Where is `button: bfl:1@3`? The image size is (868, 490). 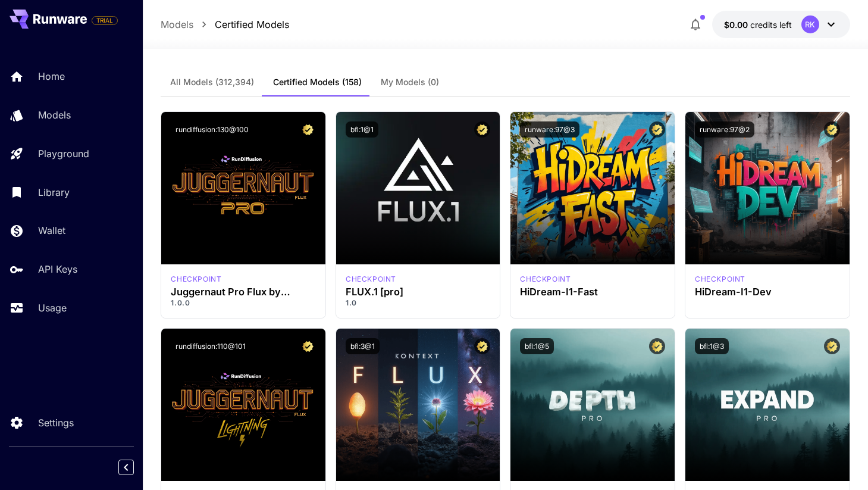 button: bfl:1@3 is located at coordinates (711, 346).